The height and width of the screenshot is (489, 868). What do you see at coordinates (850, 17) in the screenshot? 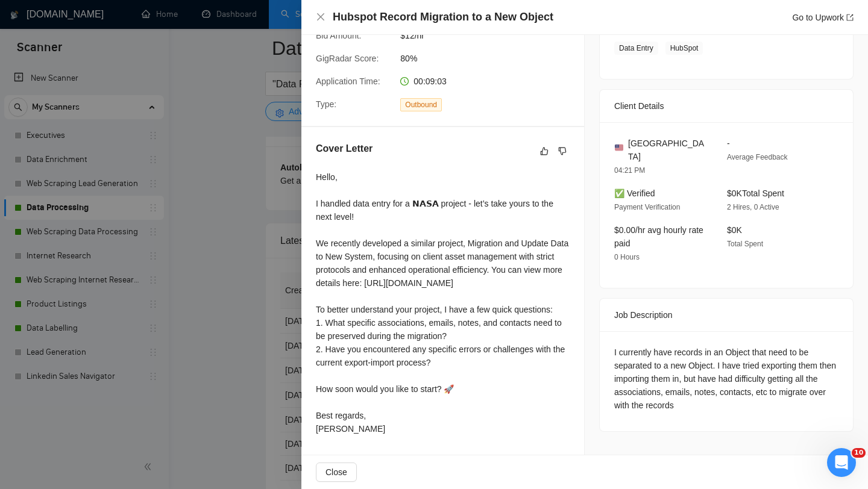
I see `span: export` at bounding box center [850, 17].